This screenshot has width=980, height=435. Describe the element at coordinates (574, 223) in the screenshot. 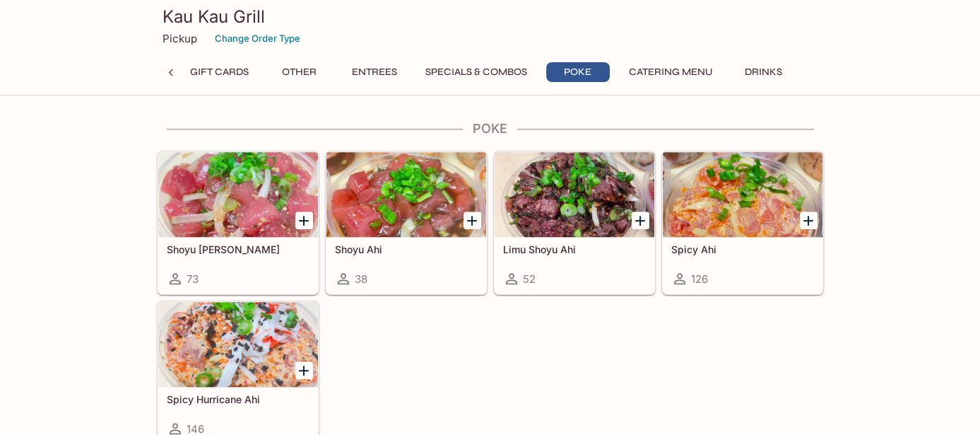

I see `a: Limu Shoyu Ahi52` at that location.